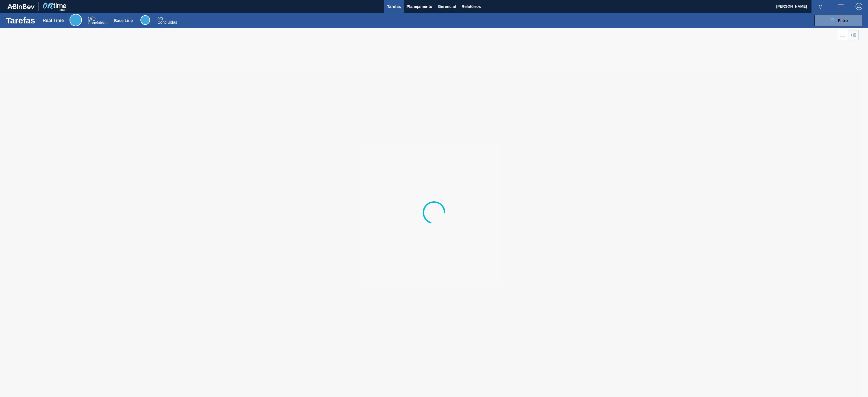 This screenshot has width=868, height=397. Describe the element at coordinates (838, 21) in the screenshot. I see `button: Filtro` at that location.